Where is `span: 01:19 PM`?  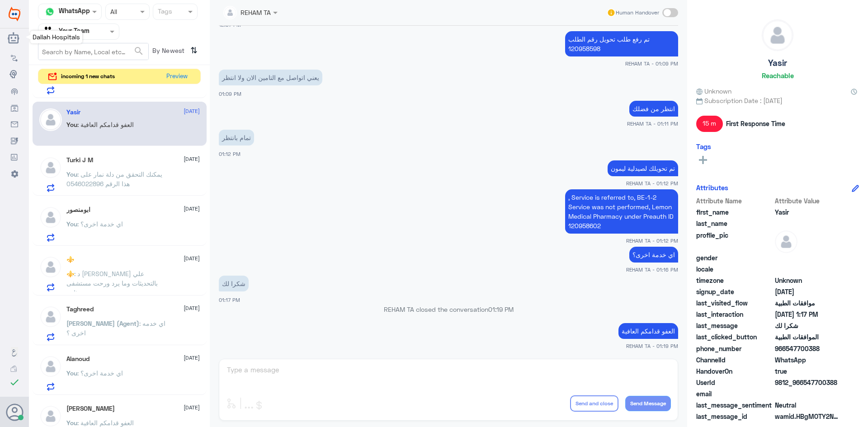 span: 01:19 PM is located at coordinates (501, 309).